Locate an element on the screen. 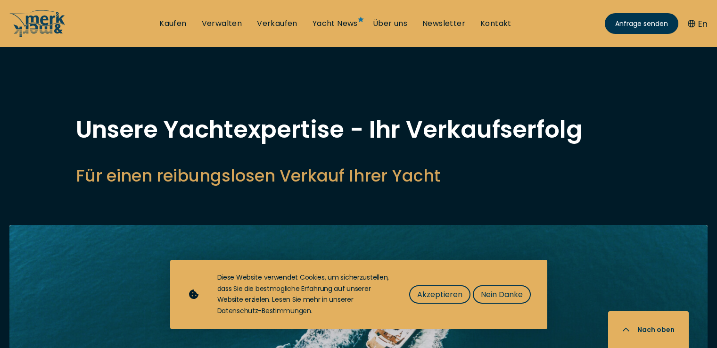 The width and height of the screenshot is (717, 348). a: Verkaufen is located at coordinates (277, 24).